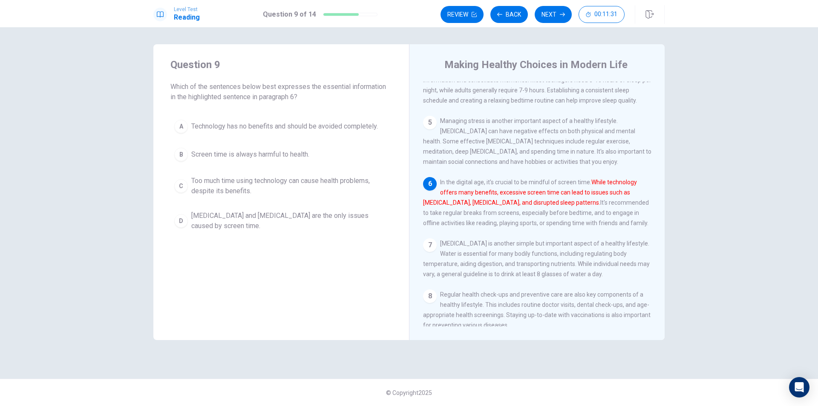 The height and width of the screenshot is (406, 818). Describe the element at coordinates (290, 186) in the screenshot. I see `span: Too much time using technology can cause health problems, despite its benefits.` at that location.